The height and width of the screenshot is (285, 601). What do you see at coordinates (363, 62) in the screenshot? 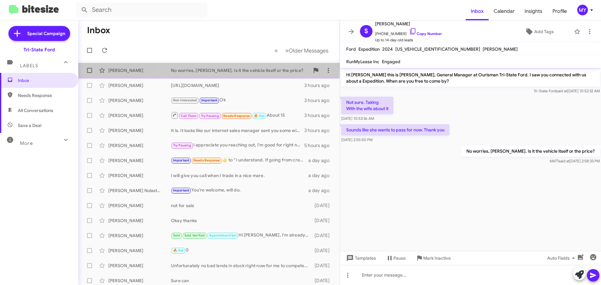
I see `span: RunMyLease Inc` at bounding box center [363, 62].